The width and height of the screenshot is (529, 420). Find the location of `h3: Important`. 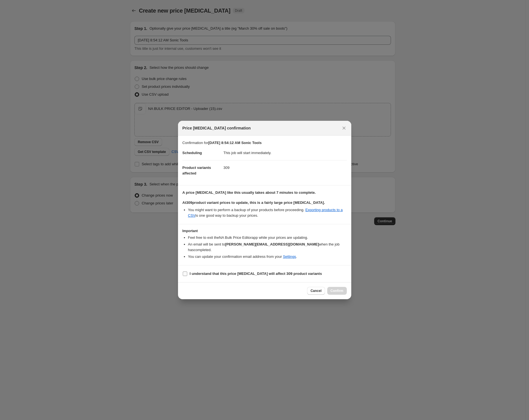

h3: Important is located at coordinates (264, 231).